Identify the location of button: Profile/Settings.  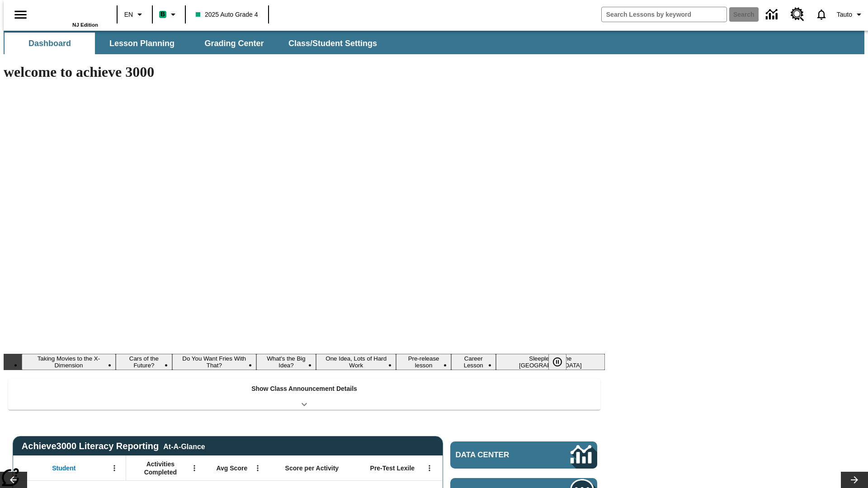
(850, 14).